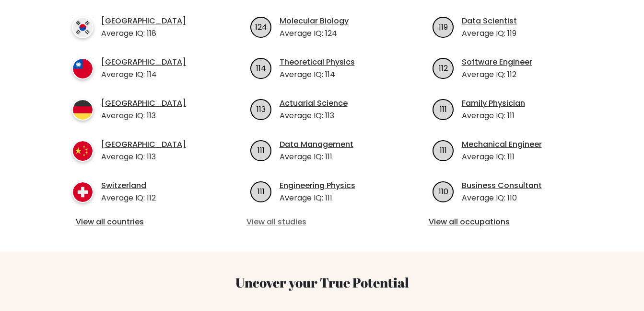 This screenshot has height=311, width=644. What do you see at coordinates (322, 283) in the screenshot?
I see `h3: Uncover your True Potential` at bounding box center [322, 283].